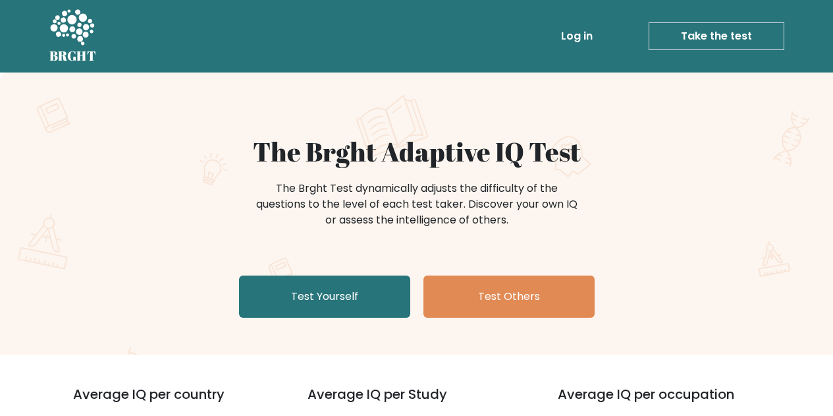 The height and width of the screenshot is (416, 833). What do you see at coordinates (716, 36) in the screenshot?
I see `a: Take the test` at bounding box center [716, 36].